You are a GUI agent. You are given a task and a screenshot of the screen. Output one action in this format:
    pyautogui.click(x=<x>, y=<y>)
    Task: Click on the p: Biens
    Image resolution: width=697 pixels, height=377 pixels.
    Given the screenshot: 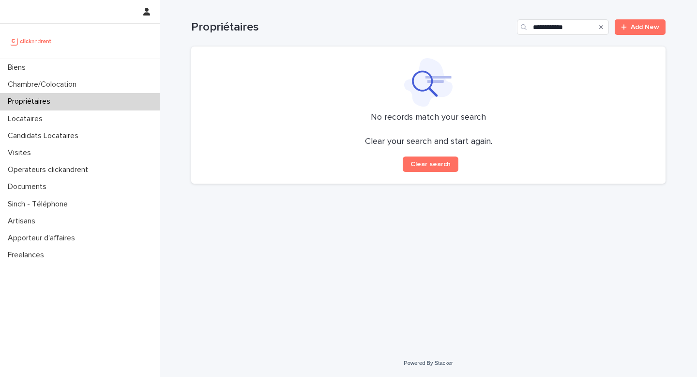 What is the action you would take?
    pyautogui.click(x=18, y=67)
    